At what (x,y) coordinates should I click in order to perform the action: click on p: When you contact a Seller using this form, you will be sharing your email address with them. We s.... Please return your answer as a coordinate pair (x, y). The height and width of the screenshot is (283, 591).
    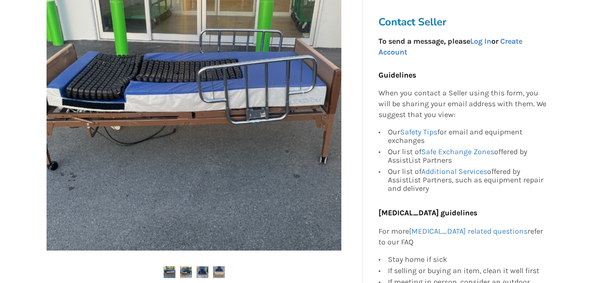
    Looking at the image, I should click on (463, 104).